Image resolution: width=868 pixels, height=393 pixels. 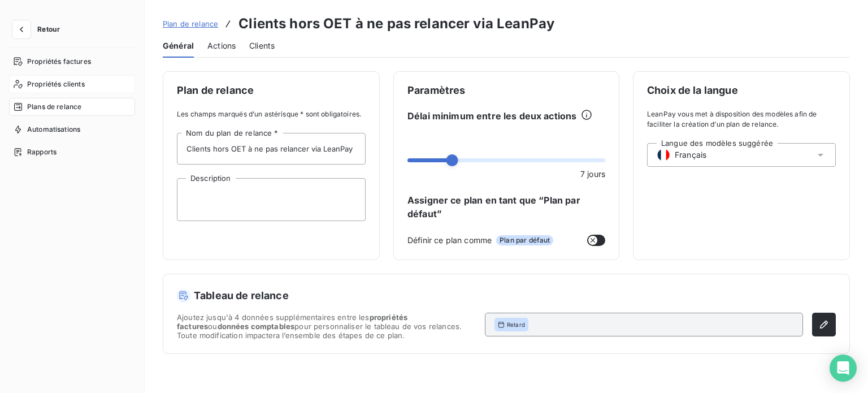 I want to click on span: Assigner ce plan en tant que “Plan par défaut”, so click(x=507, y=207).